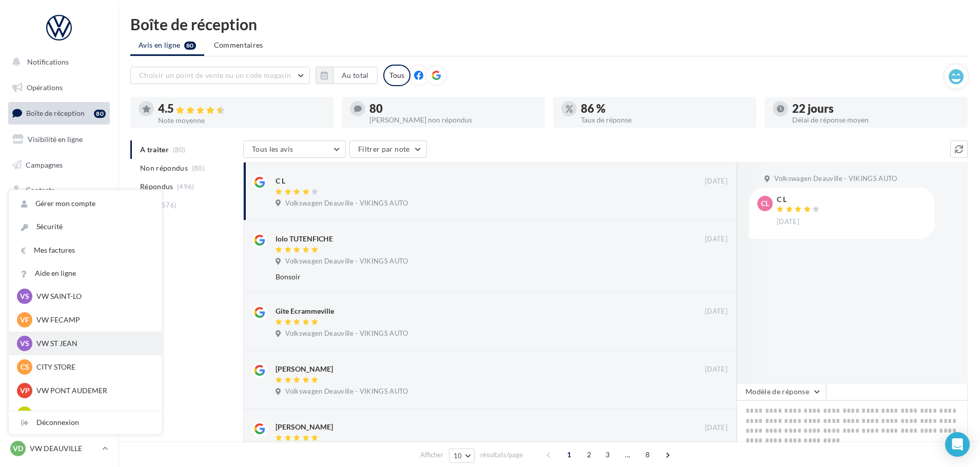  Describe the element at coordinates (238, 45) in the screenshot. I see `span: Commentaires` at that location.